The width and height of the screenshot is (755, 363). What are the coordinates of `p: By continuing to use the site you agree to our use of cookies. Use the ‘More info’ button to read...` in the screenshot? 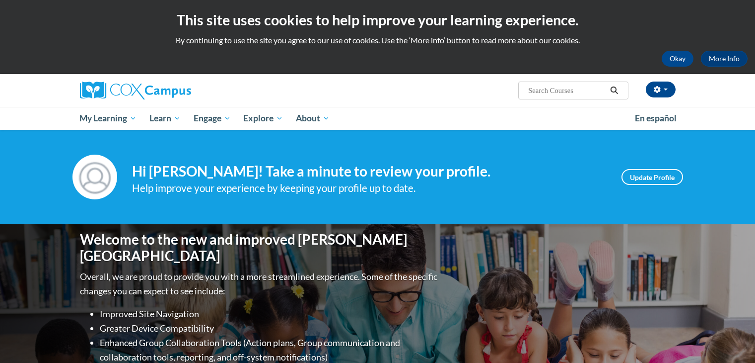 It's located at (377, 40).